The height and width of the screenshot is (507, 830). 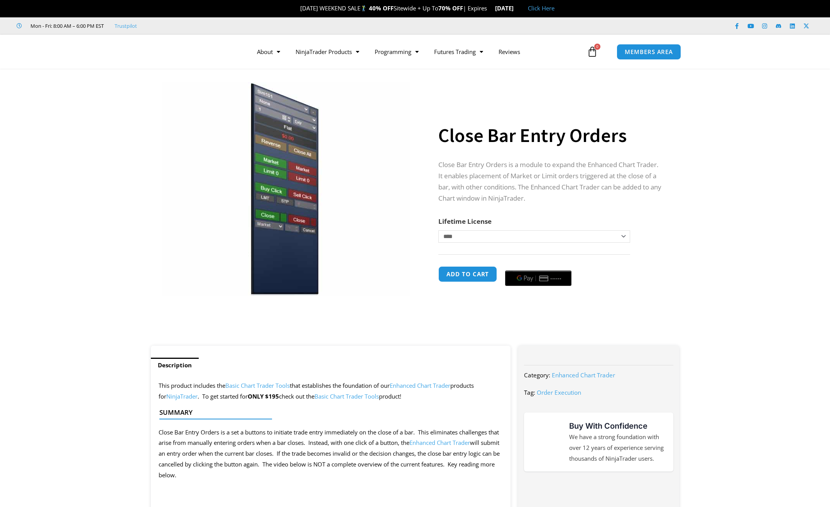 What do you see at coordinates (559, 392) in the screenshot?
I see `a: Order Execution` at bounding box center [559, 392].